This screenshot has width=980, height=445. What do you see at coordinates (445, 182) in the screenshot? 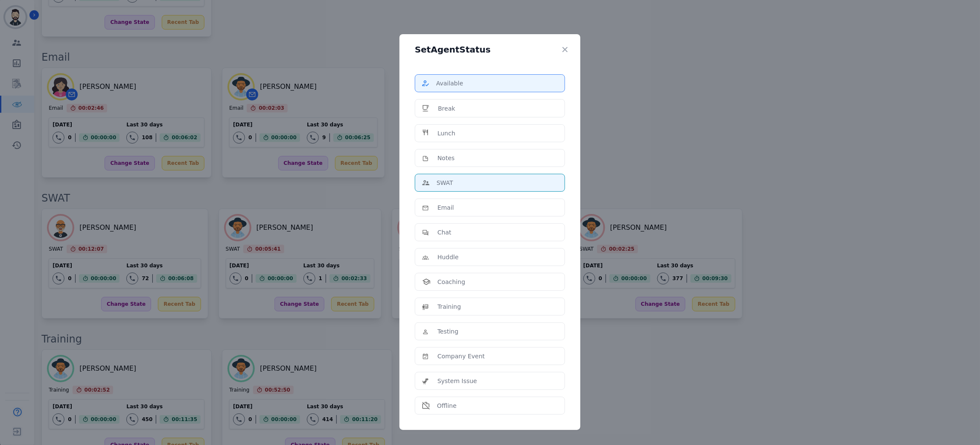
I see `p: SWAT` at bounding box center [445, 182].